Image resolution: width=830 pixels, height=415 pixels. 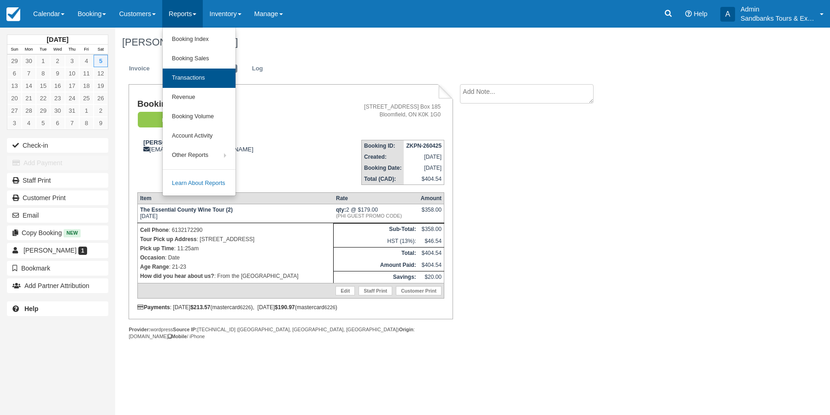 I want to click on strong: Payments, so click(x=153, y=308).